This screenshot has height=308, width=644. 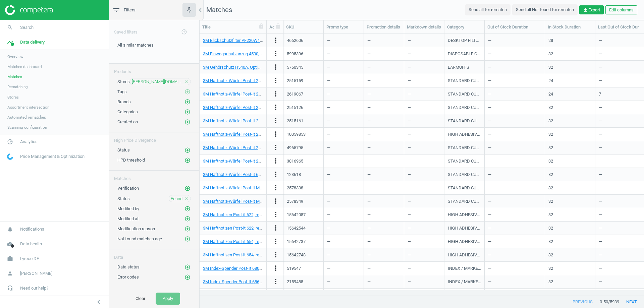 What do you see at coordinates (550, 40) in the screenshot?
I see `div: 28` at bounding box center [550, 40].